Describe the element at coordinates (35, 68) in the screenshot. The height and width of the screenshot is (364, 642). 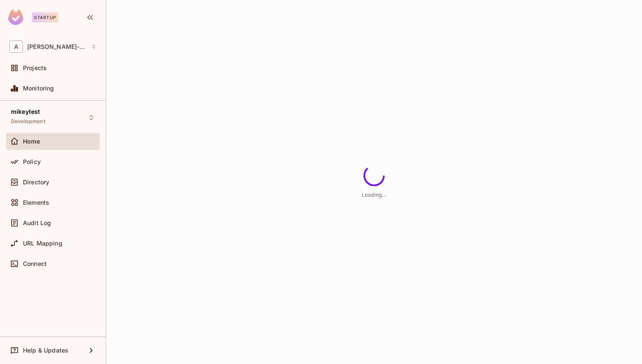
I see `span: Projects` at that location.